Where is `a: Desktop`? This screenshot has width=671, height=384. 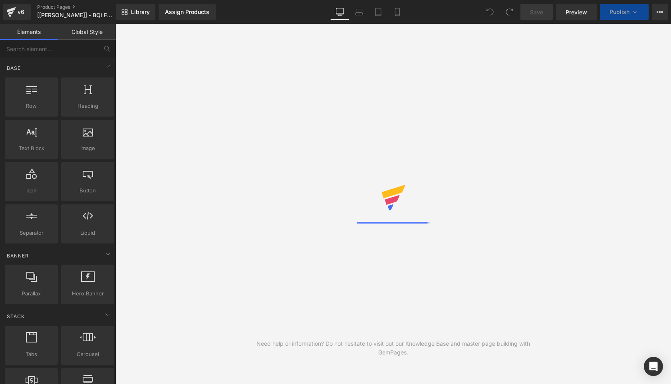 a: Desktop is located at coordinates (340, 12).